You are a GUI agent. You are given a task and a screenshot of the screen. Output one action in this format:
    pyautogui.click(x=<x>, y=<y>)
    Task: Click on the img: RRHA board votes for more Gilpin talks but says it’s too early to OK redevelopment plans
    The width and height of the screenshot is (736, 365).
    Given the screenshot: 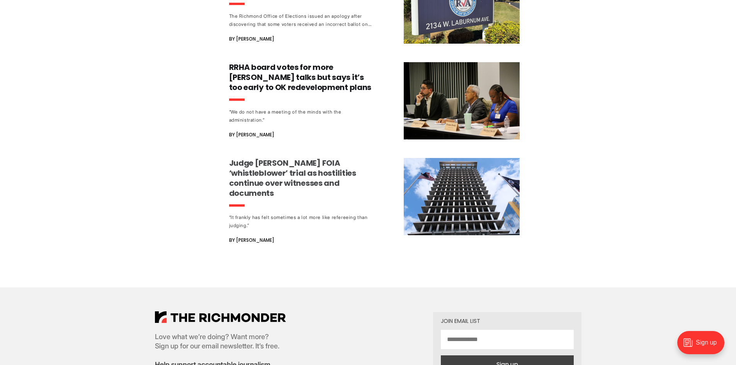 What is the action you would take?
    pyautogui.click(x=461, y=101)
    